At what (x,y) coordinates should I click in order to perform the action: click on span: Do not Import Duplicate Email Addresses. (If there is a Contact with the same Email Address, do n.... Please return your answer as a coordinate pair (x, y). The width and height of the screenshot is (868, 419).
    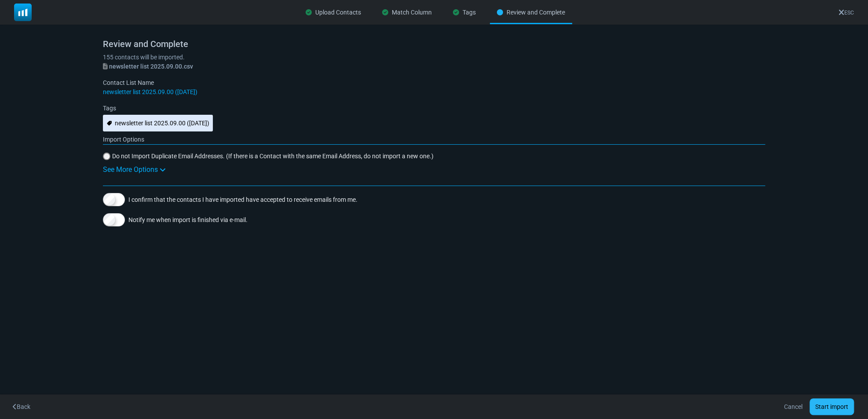
    Looking at the image, I should click on (273, 156).